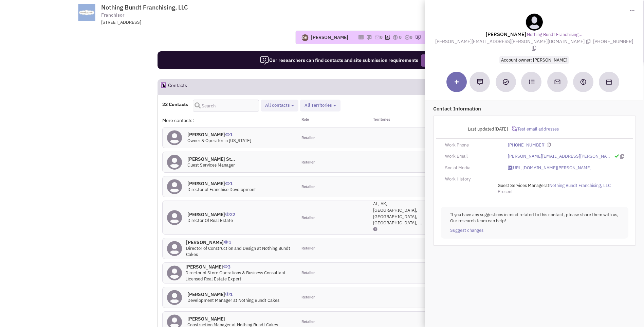 This screenshot has height=327, width=644. I want to click on div: Last updated, so click(476, 129).